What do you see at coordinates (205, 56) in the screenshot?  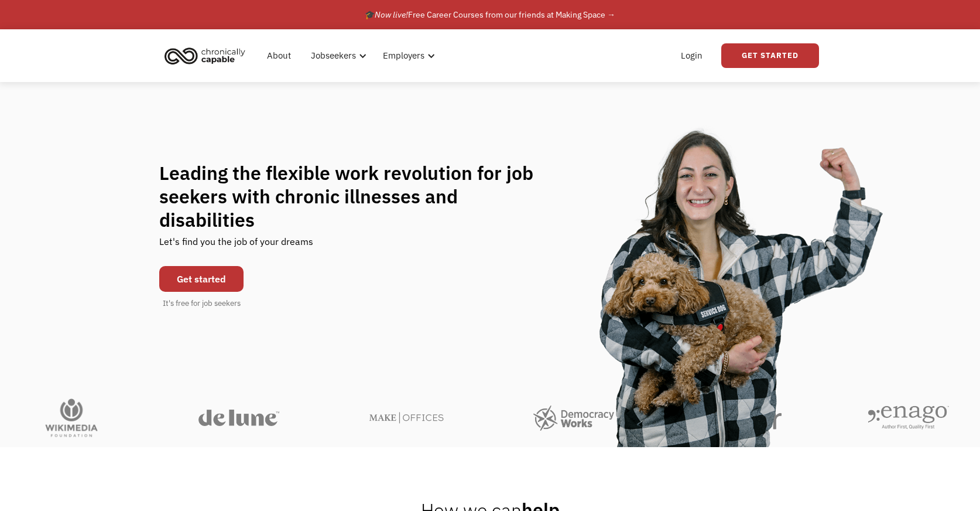 I see `img: Chronically Capable logo` at bounding box center [205, 56].